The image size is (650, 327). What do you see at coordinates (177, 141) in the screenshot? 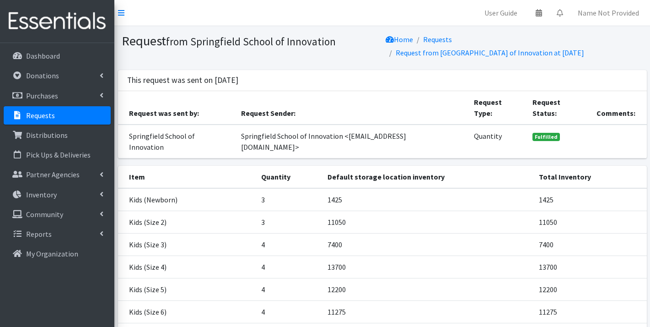
I see `td: Springfield School of Innovation` at bounding box center [177, 141].